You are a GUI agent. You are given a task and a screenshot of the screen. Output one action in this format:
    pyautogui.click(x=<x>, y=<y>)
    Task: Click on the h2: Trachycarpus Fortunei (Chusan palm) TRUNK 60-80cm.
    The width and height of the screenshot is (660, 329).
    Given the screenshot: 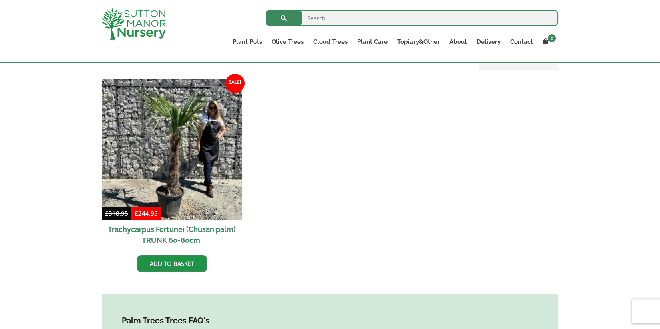 What is the action you would take?
    pyautogui.click(x=172, y=234)
    